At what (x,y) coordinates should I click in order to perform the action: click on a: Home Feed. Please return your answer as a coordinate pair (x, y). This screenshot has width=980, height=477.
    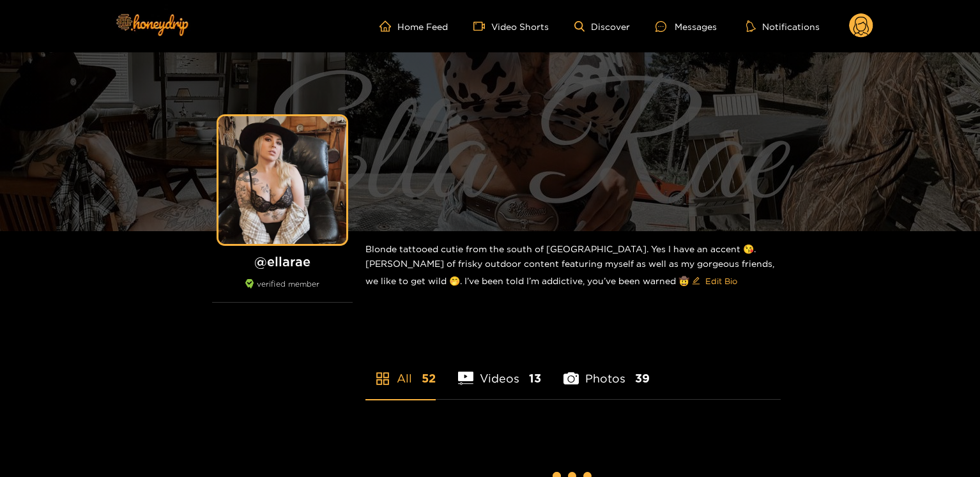
    Looking at the image, I should click on (413, 26).